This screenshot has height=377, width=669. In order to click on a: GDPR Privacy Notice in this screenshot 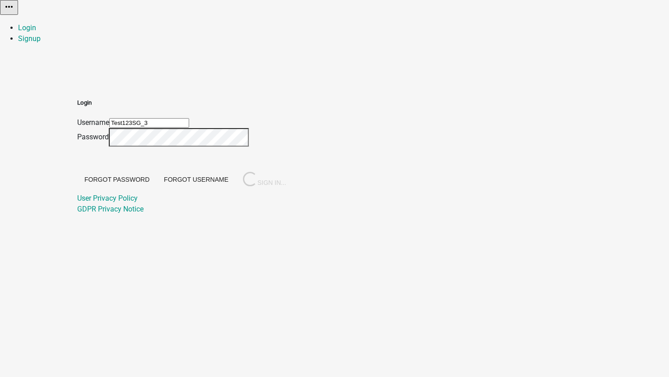, I will do `click(110, 209)`.